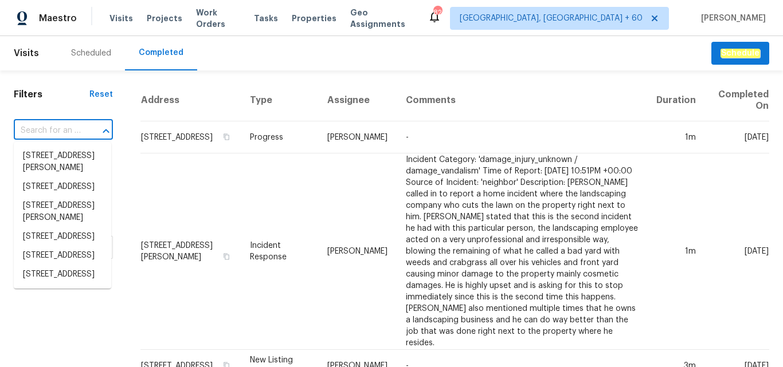  I want to click on span: Tasks, so click(266, 18).